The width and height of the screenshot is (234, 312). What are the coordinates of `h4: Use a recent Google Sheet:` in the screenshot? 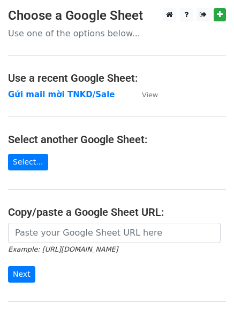 It's located at (117, 78).